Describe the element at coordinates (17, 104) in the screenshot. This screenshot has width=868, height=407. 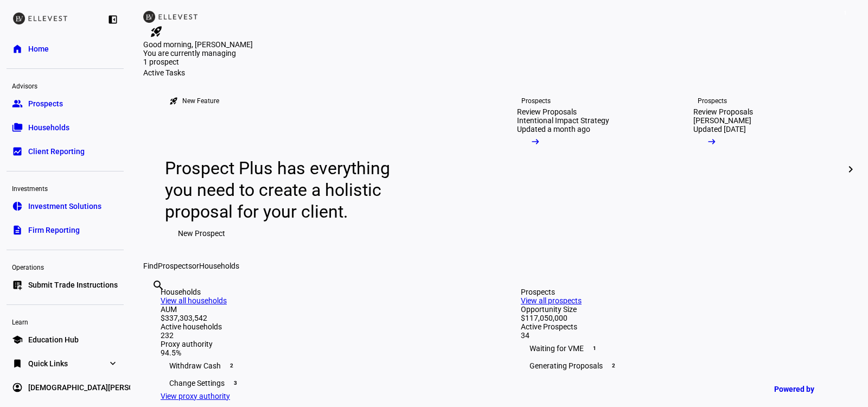
I see `eth-mat-symbol: group` at that location.